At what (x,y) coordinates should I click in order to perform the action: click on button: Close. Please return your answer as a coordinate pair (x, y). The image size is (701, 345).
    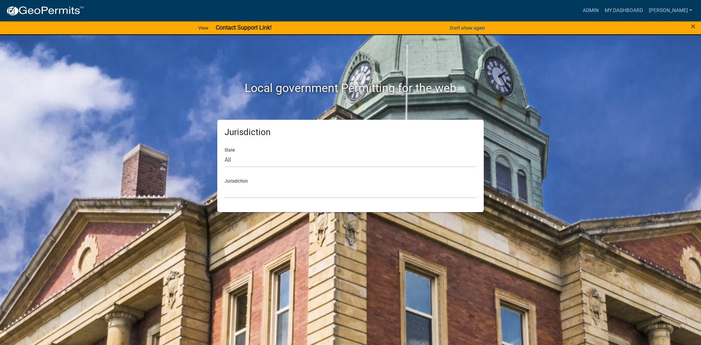
    Looking at the image, I should click on (693, 26).